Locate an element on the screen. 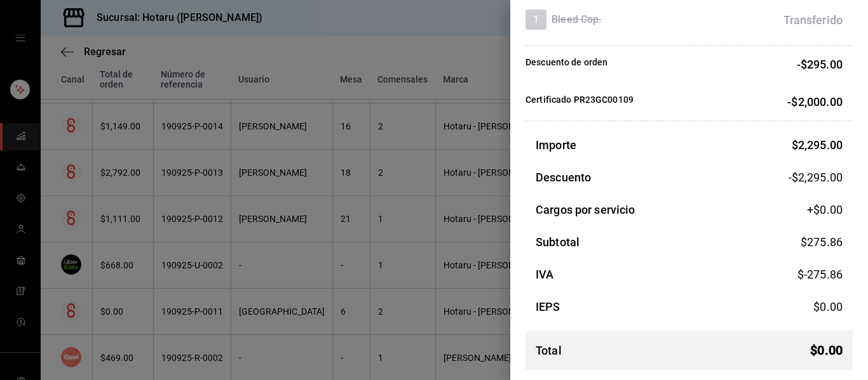 The height and width of the screenshot is (380, 868). h3: Importe is located at coordinates (556, 144).